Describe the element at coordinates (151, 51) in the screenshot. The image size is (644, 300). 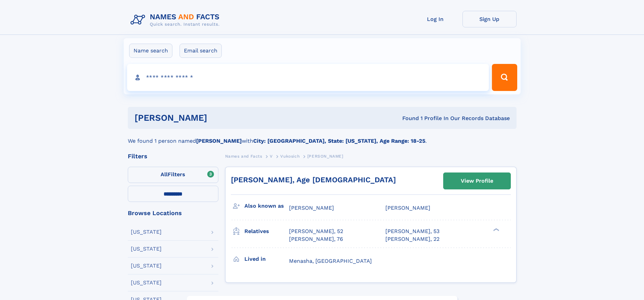
I see `label: Name search` at that location.